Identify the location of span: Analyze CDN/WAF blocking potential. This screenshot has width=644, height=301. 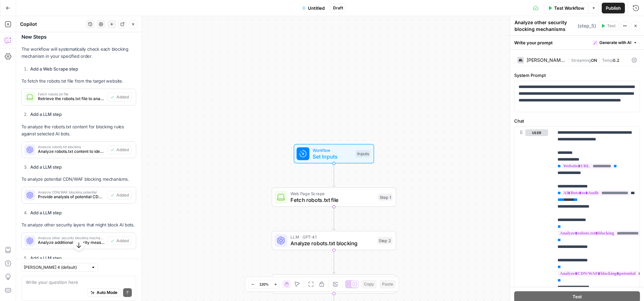
(71, 192).